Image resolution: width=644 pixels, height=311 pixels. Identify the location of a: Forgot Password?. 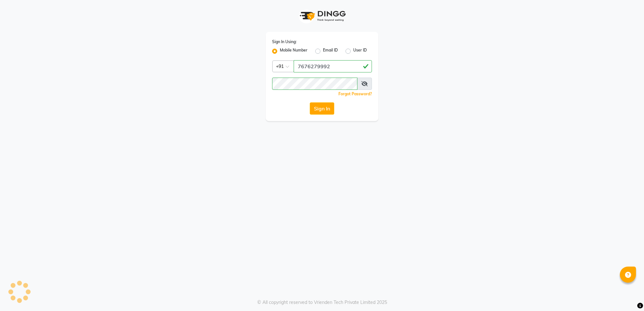
(355, 94).